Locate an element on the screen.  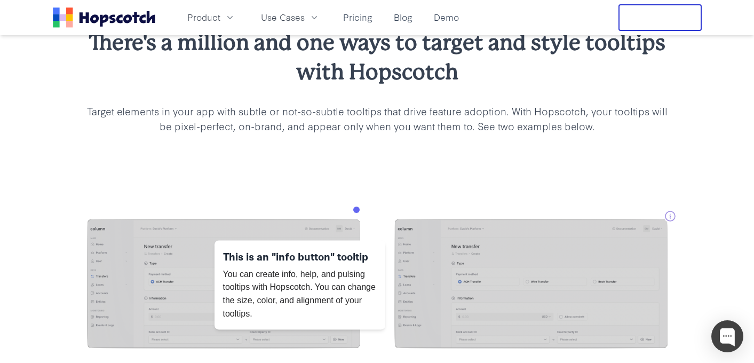
p: You can create info, help, and pulsing tooltips with Hopscotch. You can change the size, color, a... is located at coordinates (300, 294).